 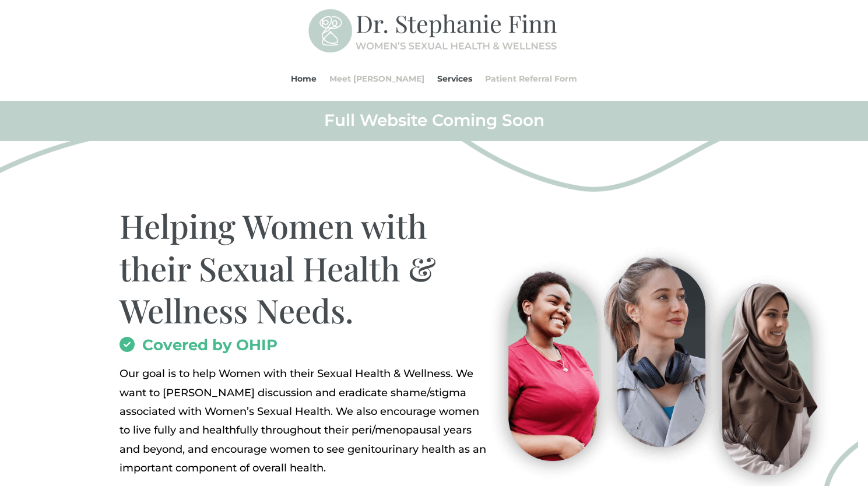 I want to click on a: Patient Referral Form, so click(x=531, y=79).